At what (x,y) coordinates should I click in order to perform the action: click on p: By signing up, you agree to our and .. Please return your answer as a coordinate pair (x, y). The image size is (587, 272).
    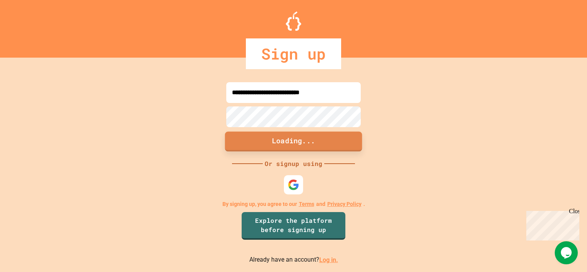
    Looking at the image, I should click on (294, 204).